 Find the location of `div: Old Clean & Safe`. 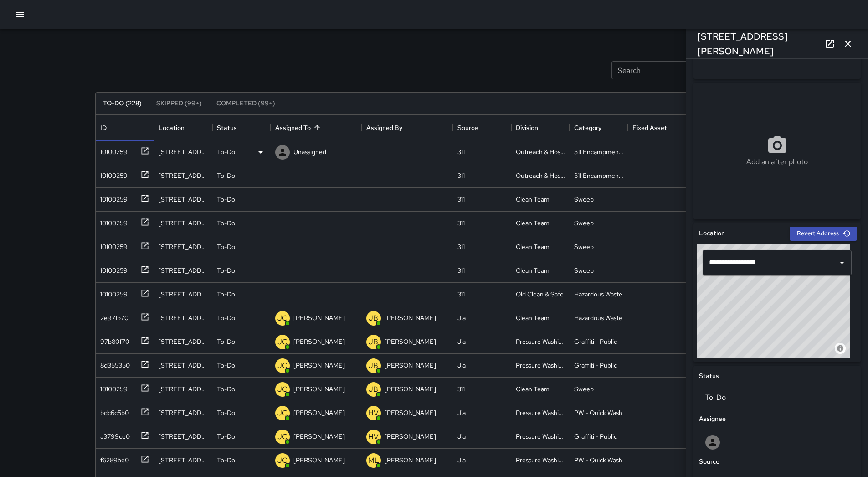

div: Old Clean & Safe is located at coordinates (540, 294).